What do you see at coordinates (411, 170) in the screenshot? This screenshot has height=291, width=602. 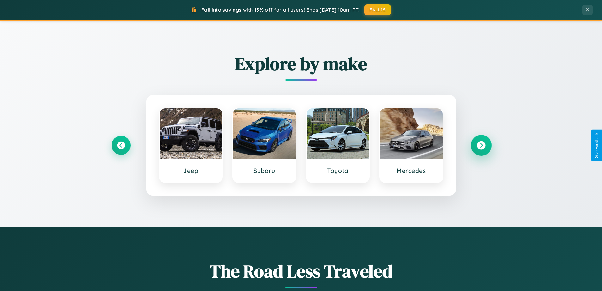 I see `h3: Mercedes` at bounding box center [411, 170].